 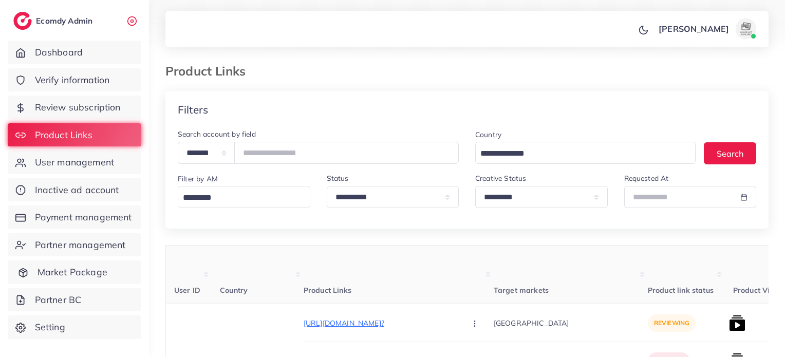 I want to click on h2: Ecomdy Admin, so click(x=65, y=21).